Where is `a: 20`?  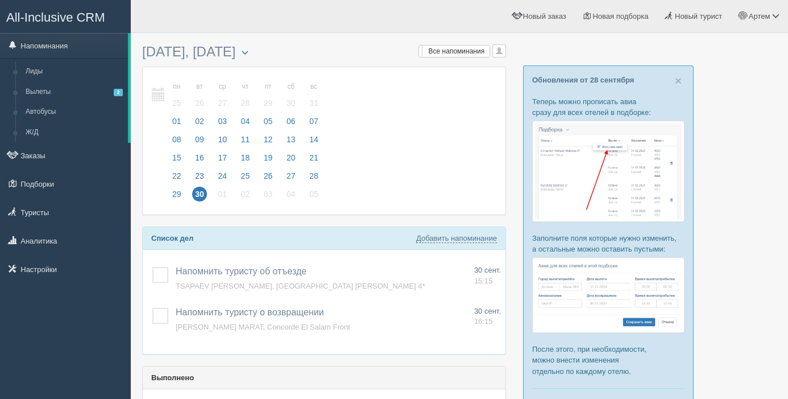
a: 20 is located at coordinates (291, 160).